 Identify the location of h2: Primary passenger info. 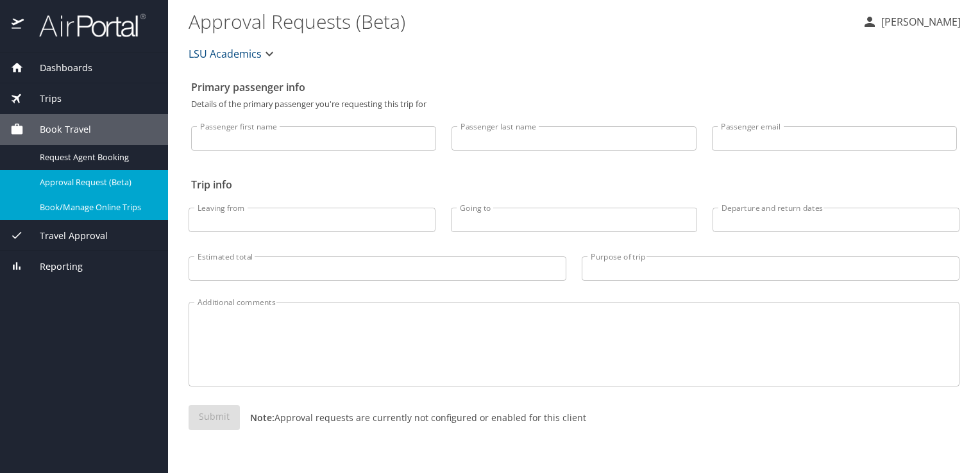
(574, 87).